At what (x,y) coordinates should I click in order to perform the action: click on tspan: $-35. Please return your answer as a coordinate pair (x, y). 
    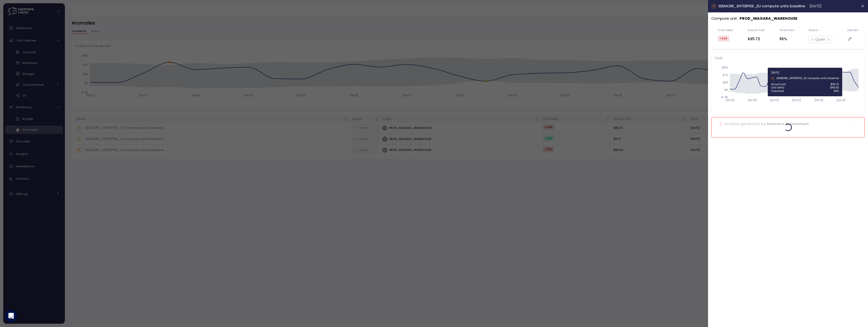
    Looking at the image, I should click on (725, 97).